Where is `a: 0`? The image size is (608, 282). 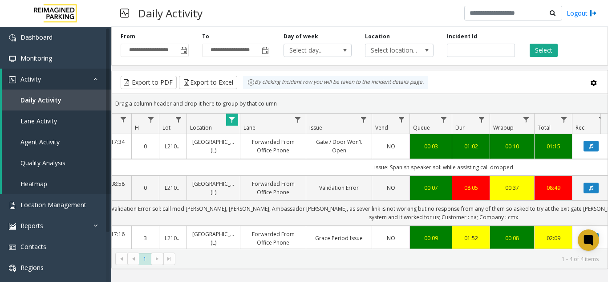
a: 0 is located at coordinates (145, 187).